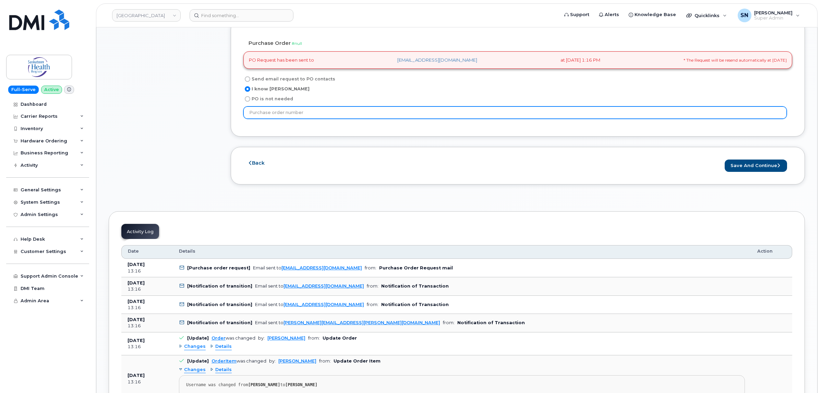 This screenshot has height=393, width=821. Describe the element at coordinates (416, 268) in the screenshot. I see `b: Purchase Order Request mail` at that location.